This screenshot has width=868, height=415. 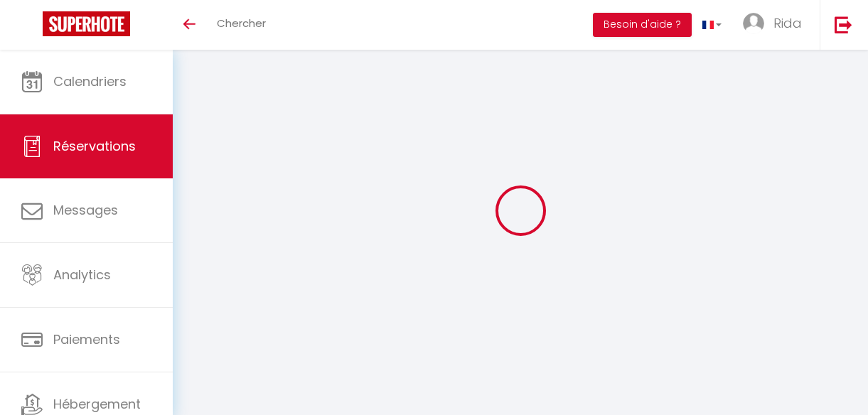 I want to click on span: Paiements, so click(x=87, y=339).